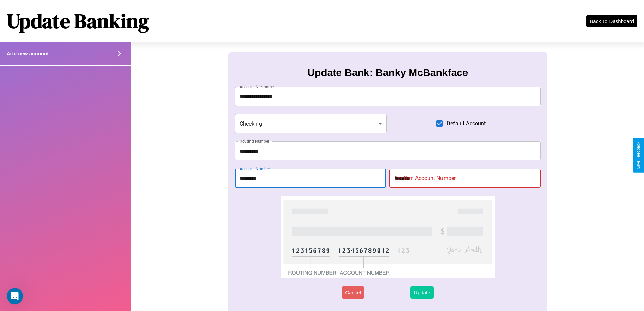 This screenshot has height=311, width=644. I want to click on div: Give Feedback, so click(638, 155).